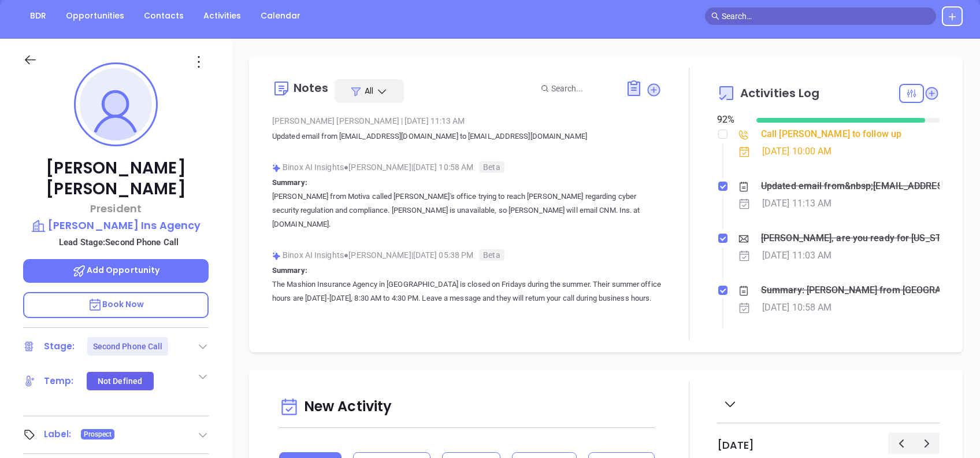 This screenshot has width=980, height=458. Describe the element at coordinates (715, 16) in the screenshot. I see `span: search` at that location.